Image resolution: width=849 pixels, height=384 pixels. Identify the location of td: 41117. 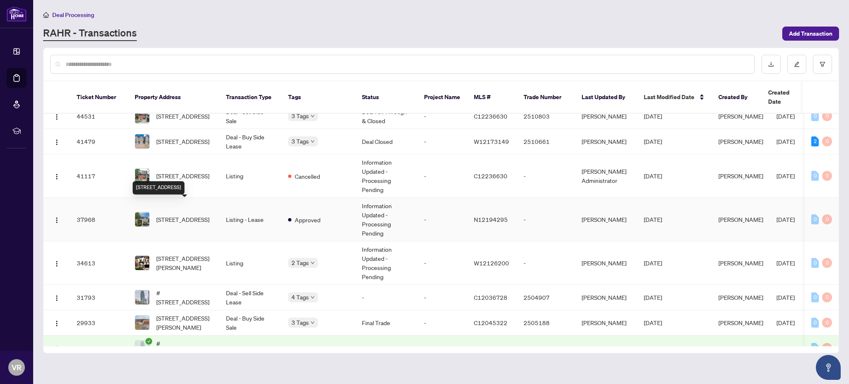
(99, 176).